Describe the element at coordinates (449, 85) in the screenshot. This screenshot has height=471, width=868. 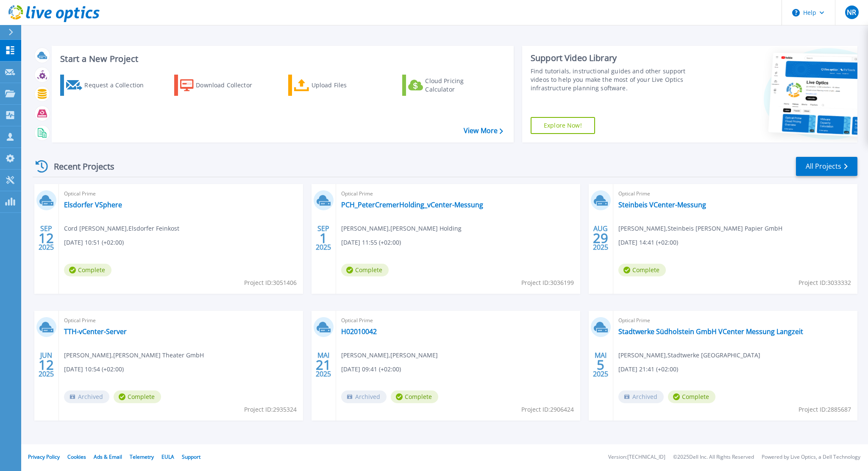
I see `a: Cloud Pricing Calculator` at that location.